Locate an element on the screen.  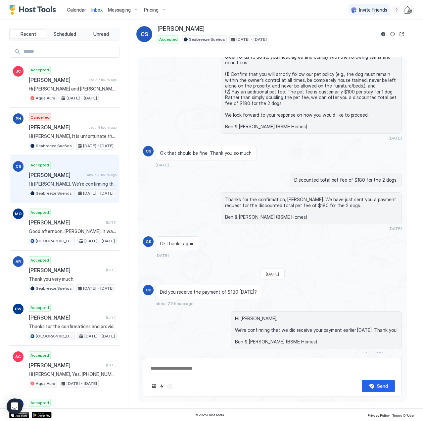
span: Pricing is located at coordinates (151, 10).